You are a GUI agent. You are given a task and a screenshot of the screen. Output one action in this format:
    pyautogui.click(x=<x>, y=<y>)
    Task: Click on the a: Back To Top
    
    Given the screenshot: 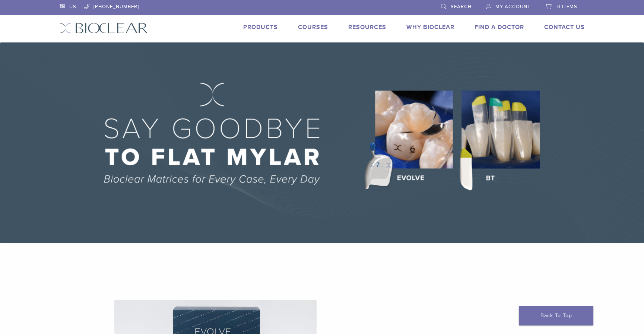 What is the action you would take?
    pyautogui.click(x=556, y=315)
    